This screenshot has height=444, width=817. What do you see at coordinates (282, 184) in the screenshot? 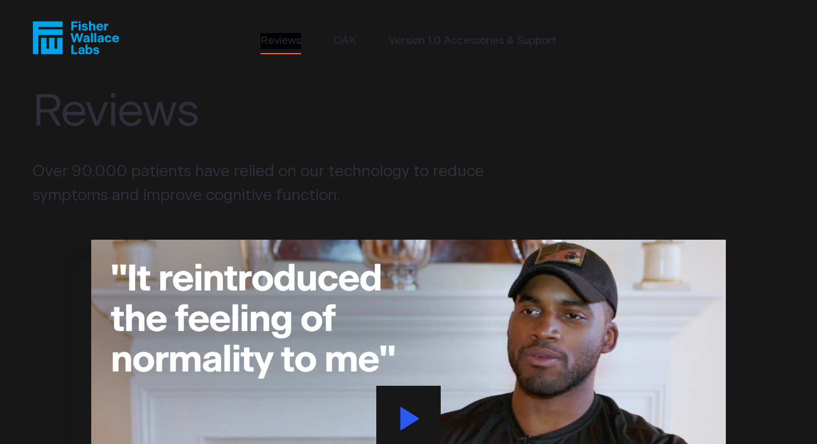
I see `p: Over 90,000 patients have relied on our technology to reduce symptoms and improve cognitive funct...` at bounding box center [282, 184].